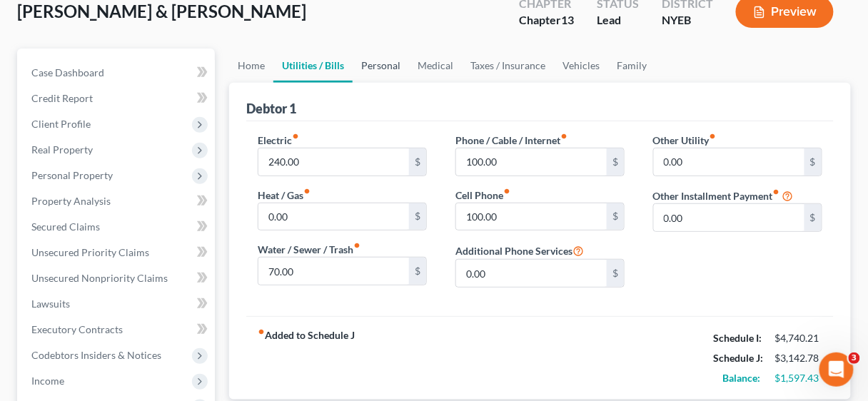 The width and height of the screenshot is (868, 401). Describe the element at coordinates (68, 72) in the screenshot. I see `span: Case Dashboard` at that location.